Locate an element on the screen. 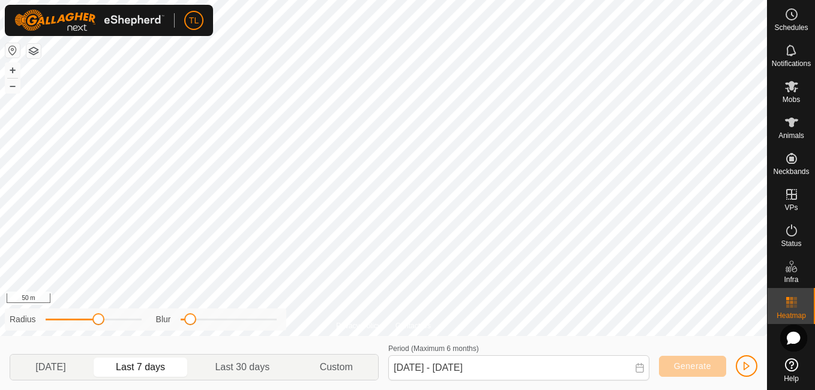 Image resolution: width=815 pixels, height=390 pixels. span: VPs is located at coordinates (791, 208).